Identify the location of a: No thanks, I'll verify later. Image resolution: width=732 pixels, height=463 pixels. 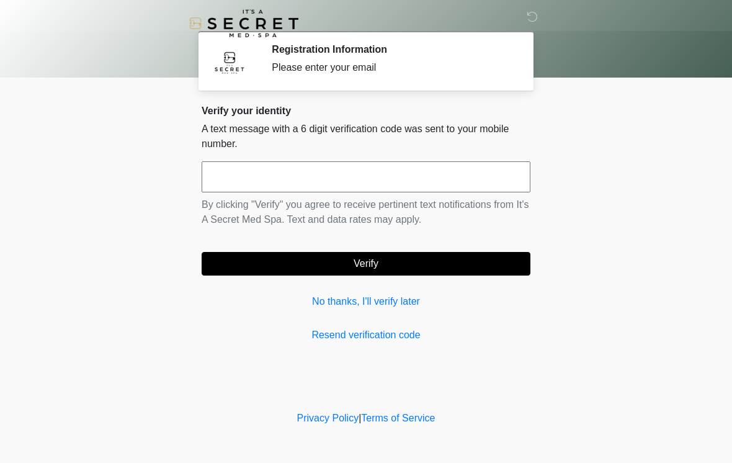
(366, 301).